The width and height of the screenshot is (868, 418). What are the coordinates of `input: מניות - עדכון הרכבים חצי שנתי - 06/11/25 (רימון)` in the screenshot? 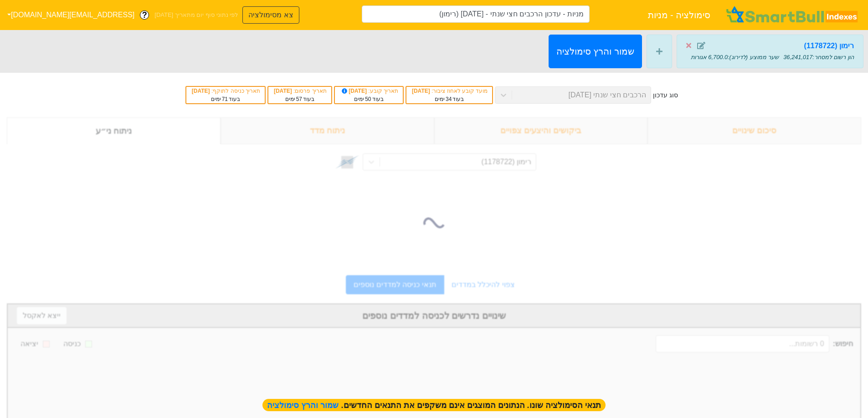 It's located at (476, 14).